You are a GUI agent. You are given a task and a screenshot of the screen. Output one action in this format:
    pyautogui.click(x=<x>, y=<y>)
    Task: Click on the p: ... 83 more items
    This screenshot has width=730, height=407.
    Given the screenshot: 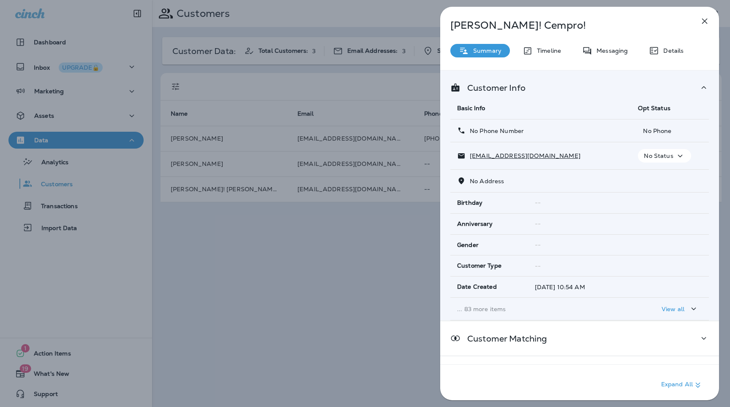 What is the action you would take?
    pyautogui.click(x=541, y=309)
    